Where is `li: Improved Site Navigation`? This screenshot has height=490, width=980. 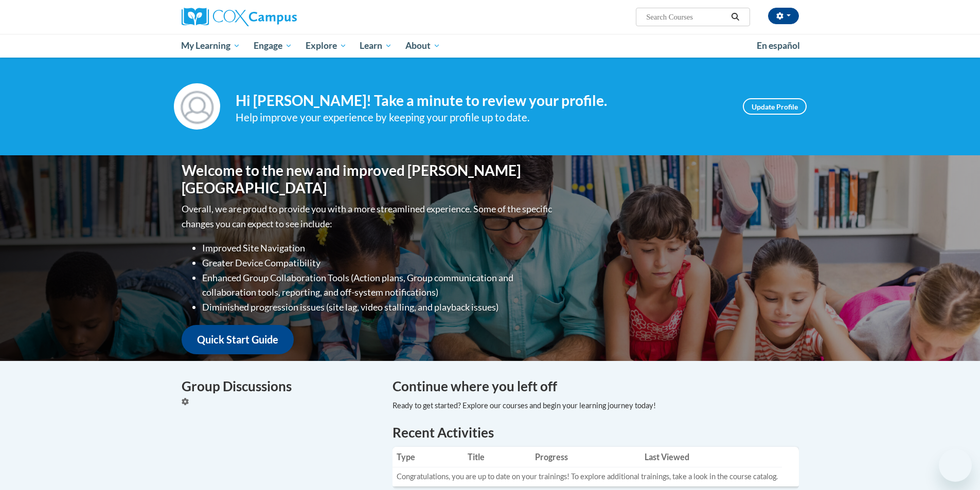
li: Improved Site Navigation is located at coordinates (378, 248).